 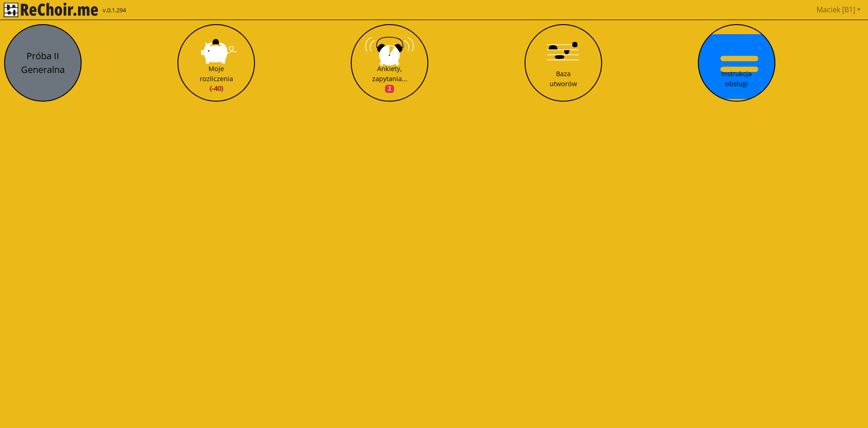 I want to click on div: Moje rozliczenia, so click(x=216, y=78).